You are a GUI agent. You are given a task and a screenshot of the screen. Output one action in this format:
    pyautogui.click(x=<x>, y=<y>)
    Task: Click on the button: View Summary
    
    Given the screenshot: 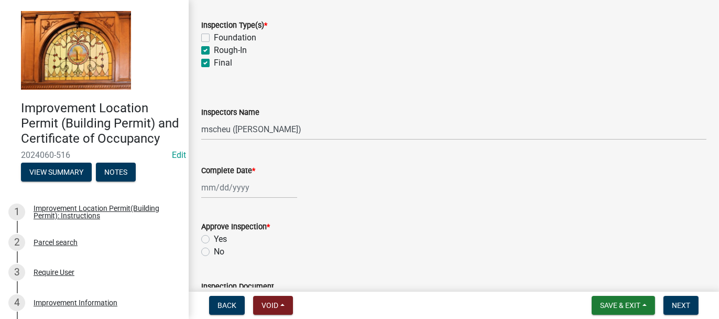 What is the action you would take?
    pyautogui.click(x=56, y=172)
    